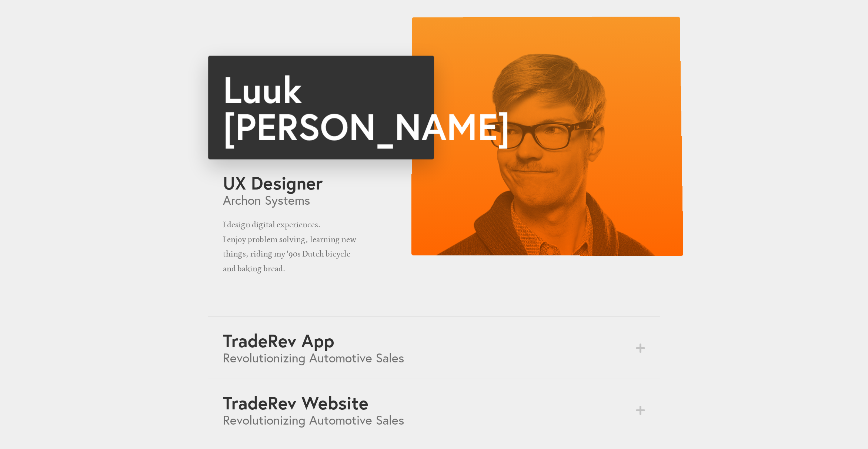 The image size is (868, 449). I want to click on h3: Archon Systems, so click(323, 203).